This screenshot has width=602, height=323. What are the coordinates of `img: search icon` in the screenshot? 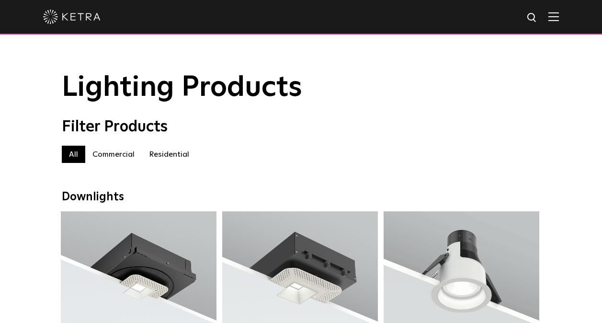 It's located at (532, 18).